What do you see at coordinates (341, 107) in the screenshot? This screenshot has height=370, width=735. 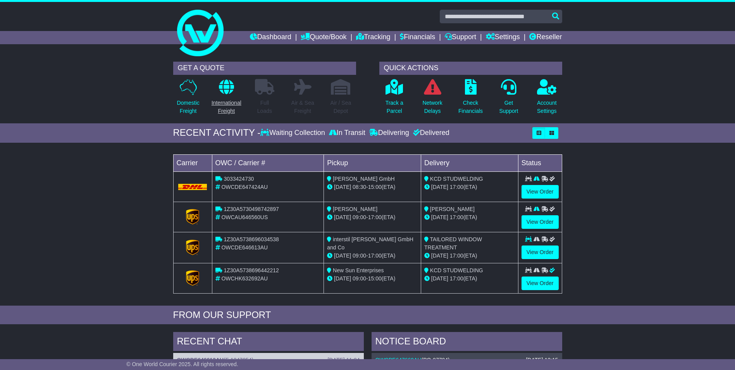 I see `p: Air / Sea Depot` at bounding box center [341, 107].